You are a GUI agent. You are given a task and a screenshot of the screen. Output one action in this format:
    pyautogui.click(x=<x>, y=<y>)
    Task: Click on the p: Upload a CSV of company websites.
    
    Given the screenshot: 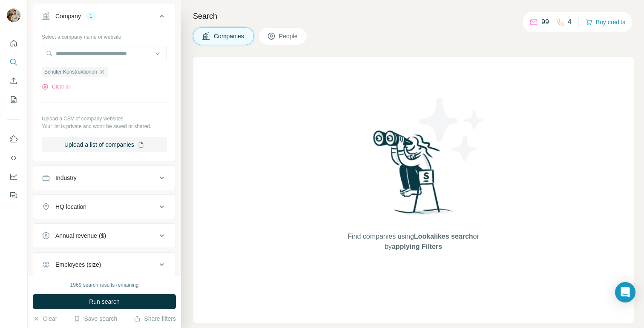 What is the action you would take?
    pyautogui.click(x=104, y=119)
    